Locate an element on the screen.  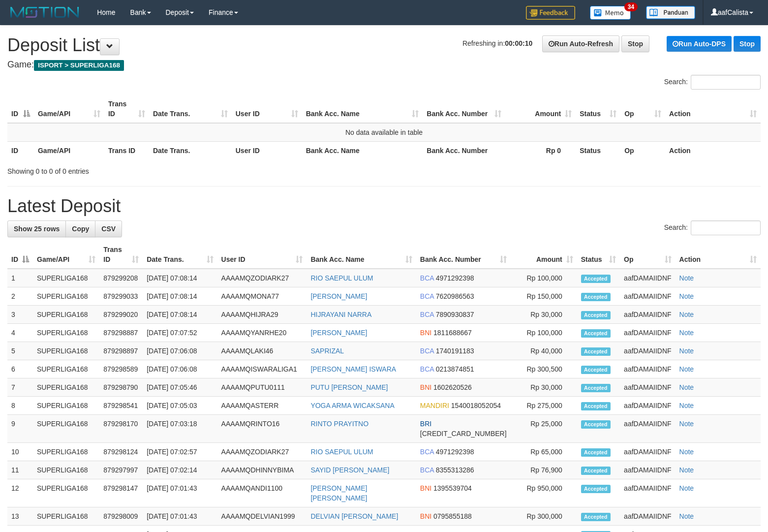
td: 6 is located at coordinates (20, 369).